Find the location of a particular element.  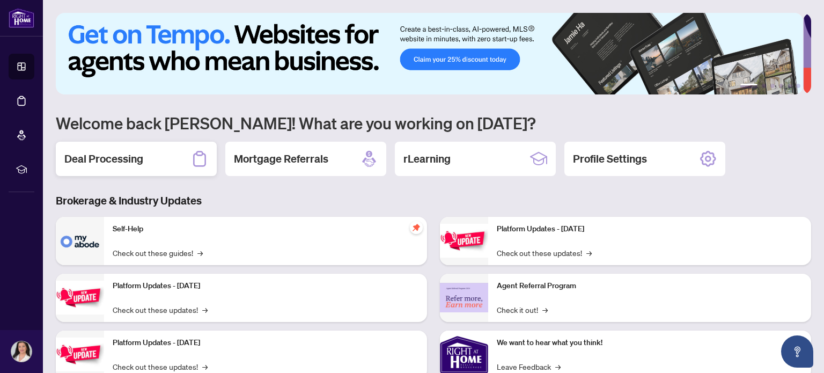

a: Check out these guides!→ is located at coordinates (158, 253).